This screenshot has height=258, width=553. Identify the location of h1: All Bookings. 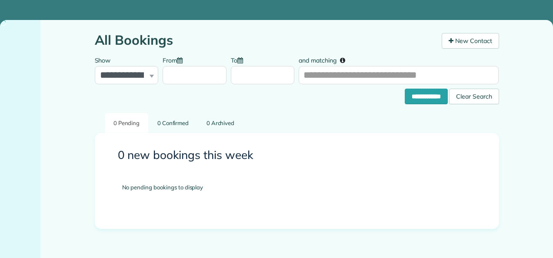
(265, 40).